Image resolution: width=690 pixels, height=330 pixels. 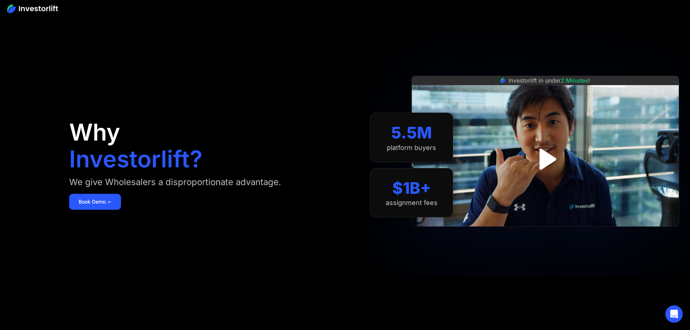 What do you see at coordinates (412, 133) in the screenshot?
I see `div: 5.5M` at bounding box center [412, 133].